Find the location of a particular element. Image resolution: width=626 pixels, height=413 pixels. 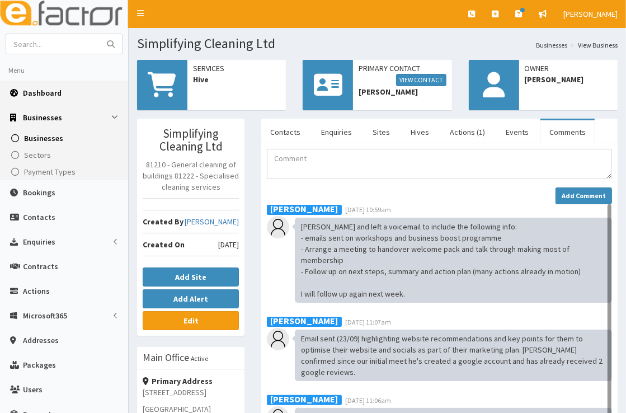

a: Enquiries is located at coordinates (336, 132).